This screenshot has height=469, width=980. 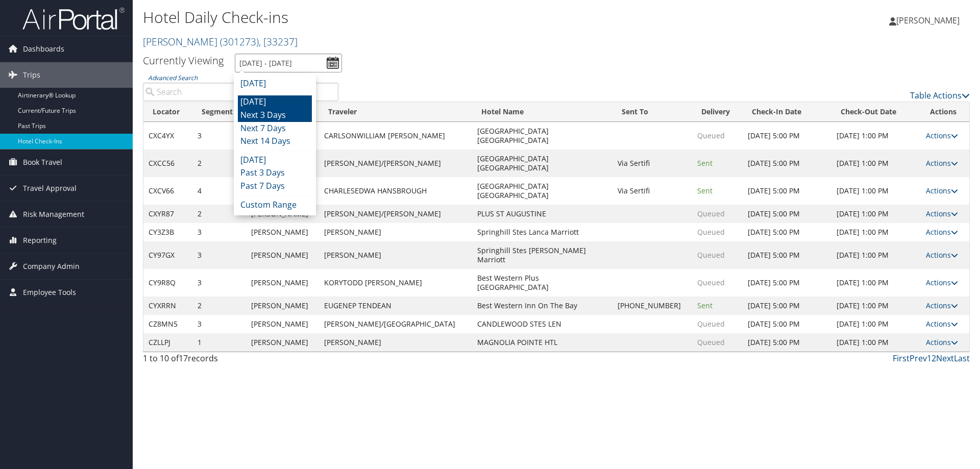 I want to click on span: Dashboards, so click(x=43, y=49).